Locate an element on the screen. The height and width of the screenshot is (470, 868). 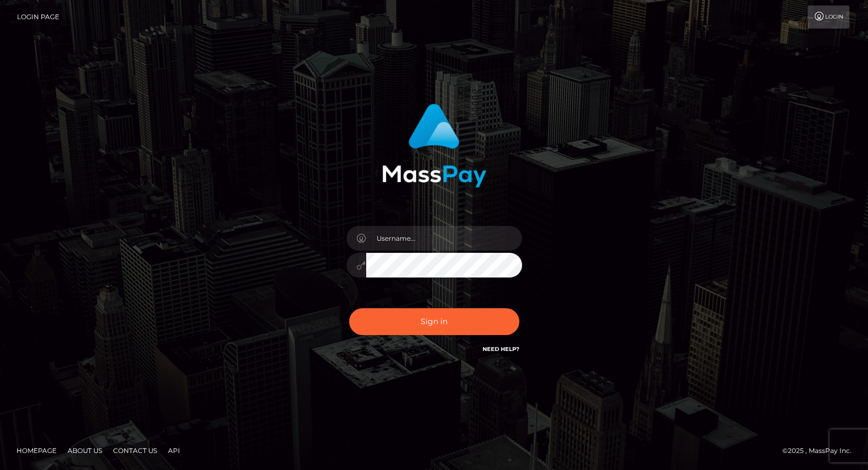
button: Sign in is located at coordinates (435, 321).